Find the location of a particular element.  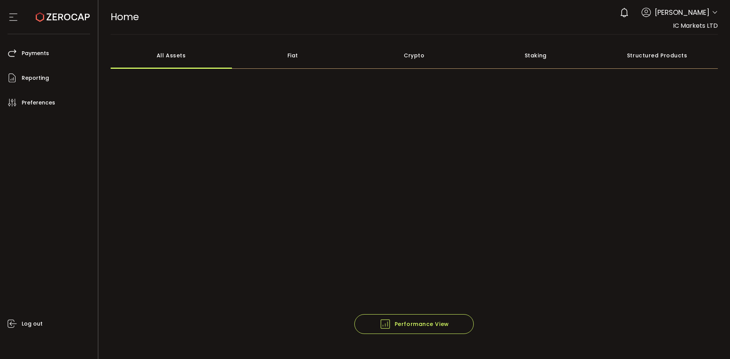

div: Crypto is located at coordinates (415, 56).